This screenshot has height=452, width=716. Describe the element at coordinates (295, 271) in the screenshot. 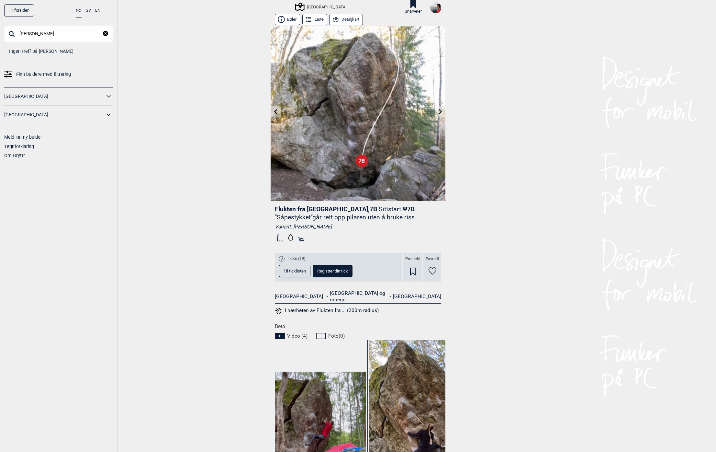

I see `button: Til ticklisten` at that location.